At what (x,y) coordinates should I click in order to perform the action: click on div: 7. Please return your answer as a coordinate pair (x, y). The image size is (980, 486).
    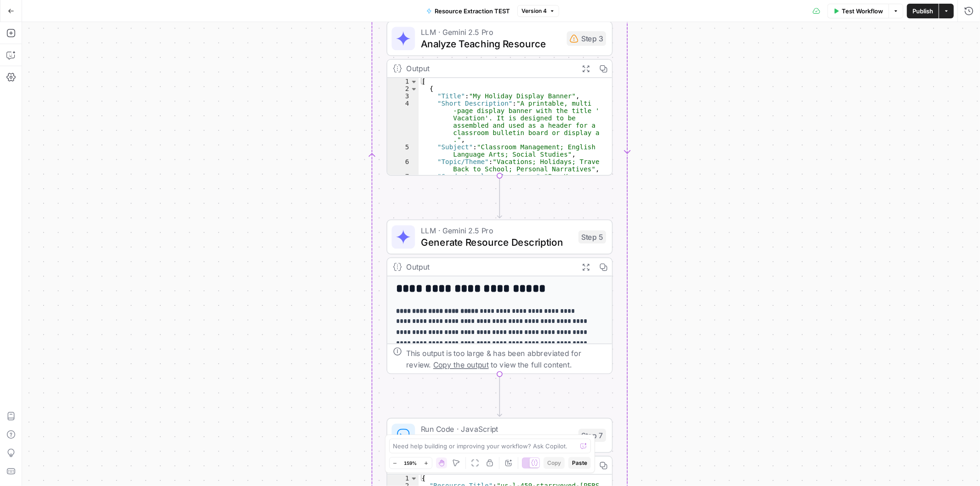
    Looking at the image, I should click on (403, 184).